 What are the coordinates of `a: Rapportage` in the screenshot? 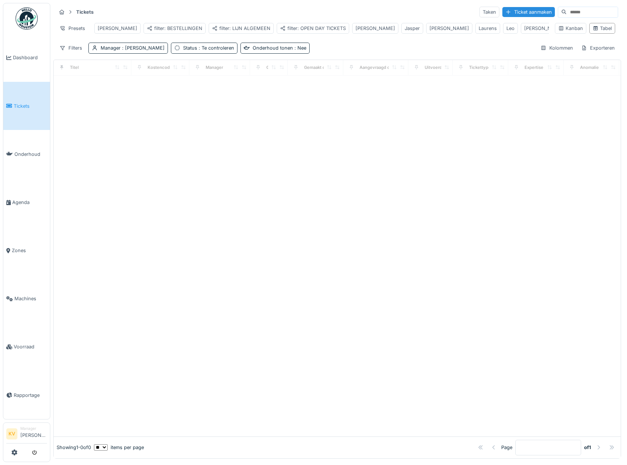 It's located at (27, 395).